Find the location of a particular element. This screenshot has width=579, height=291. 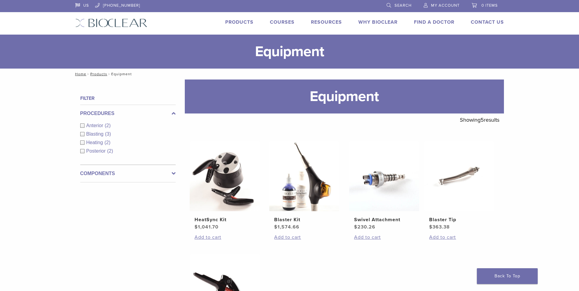

h2: Blaster Kit is located at coordinates (304, 220).